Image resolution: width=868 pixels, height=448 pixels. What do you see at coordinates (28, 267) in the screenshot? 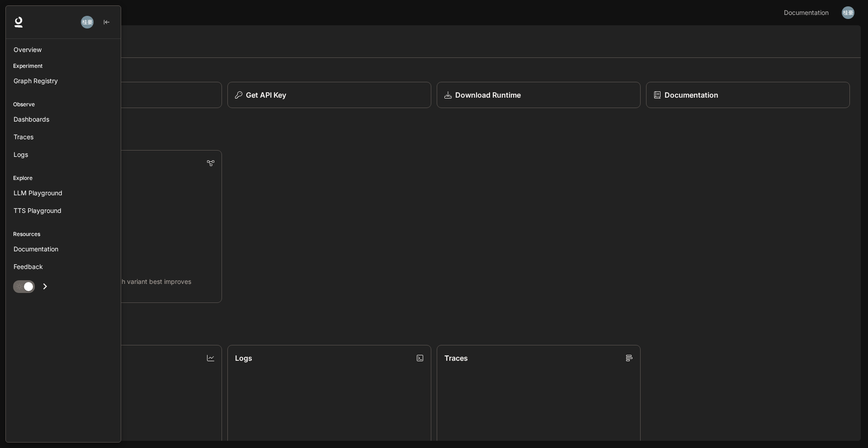
I see `span: Feedback` at bounding box center [28, 267].